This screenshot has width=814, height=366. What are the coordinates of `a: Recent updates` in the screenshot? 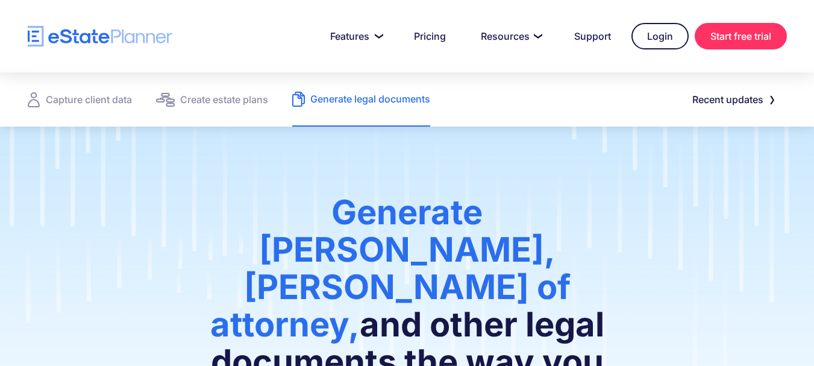 It's located at (732, 99).